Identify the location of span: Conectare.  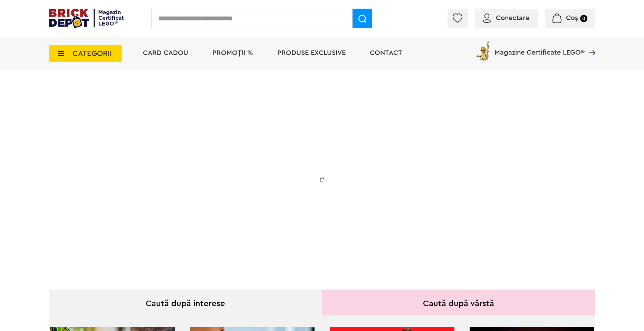
(512, 18).